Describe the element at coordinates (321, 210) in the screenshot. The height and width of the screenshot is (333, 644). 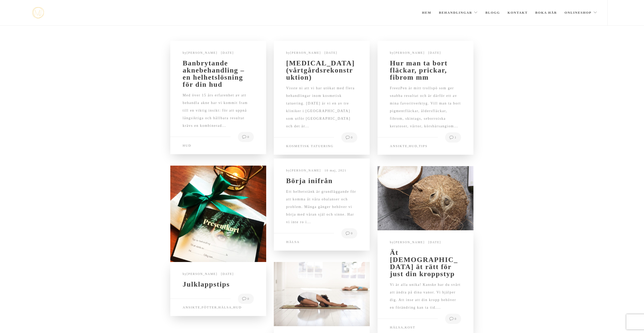
I see `div: Ett helhetstänk är grundläggande för att komma åt våra obalanser och problem. Många gånger behöve...` at that location.